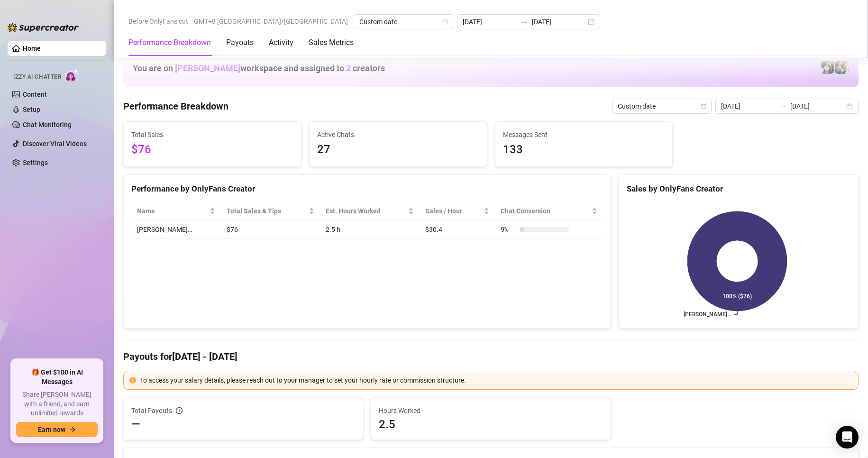 This screenshot has width=868, height=458. I want to click on span: 9 %, so click(508, 229).